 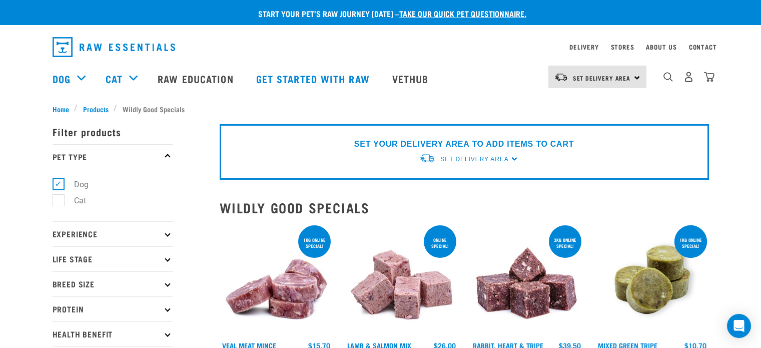 What do you see at coordinates (412, 79) in the screenshot?
I see `a: Vethub` at bounding box center [412, 79].